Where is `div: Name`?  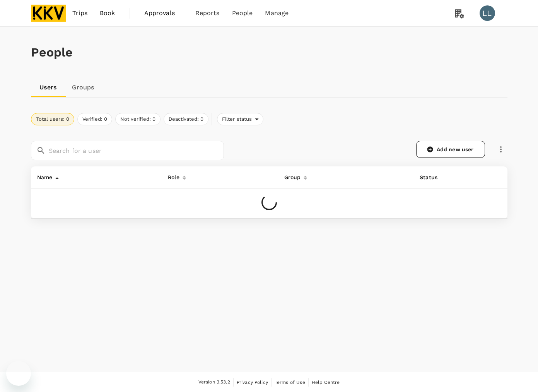 div: Name is located at coordinates (43, 176).